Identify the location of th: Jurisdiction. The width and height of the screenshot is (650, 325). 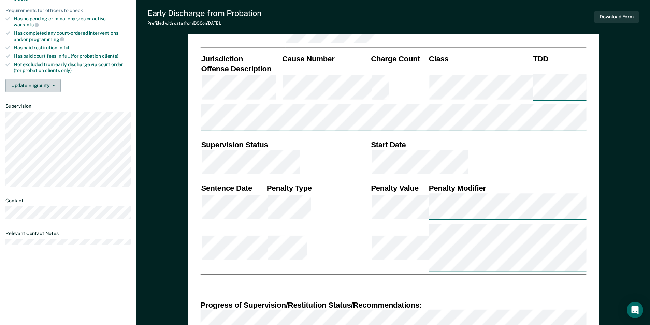
(241, 58).